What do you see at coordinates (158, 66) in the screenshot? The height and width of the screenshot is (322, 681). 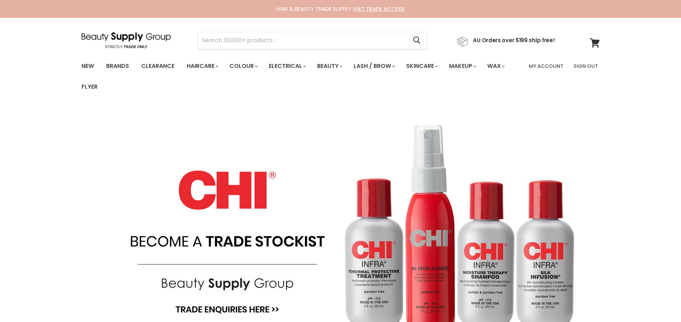 I see `a: Clearance` at bounding box center [158, 66].